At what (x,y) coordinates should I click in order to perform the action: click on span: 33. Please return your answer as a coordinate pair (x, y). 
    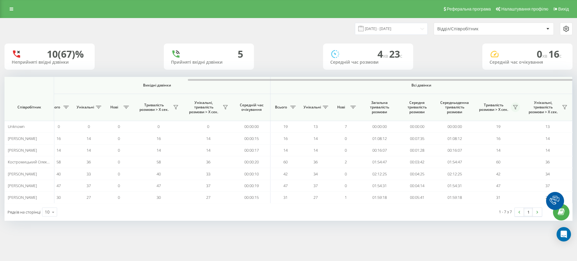
    Looking at the image, I should click on (89, 174).